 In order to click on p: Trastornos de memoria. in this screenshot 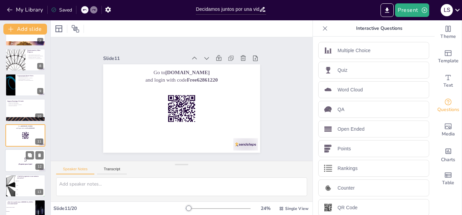, I will do `click(25, 106)`.